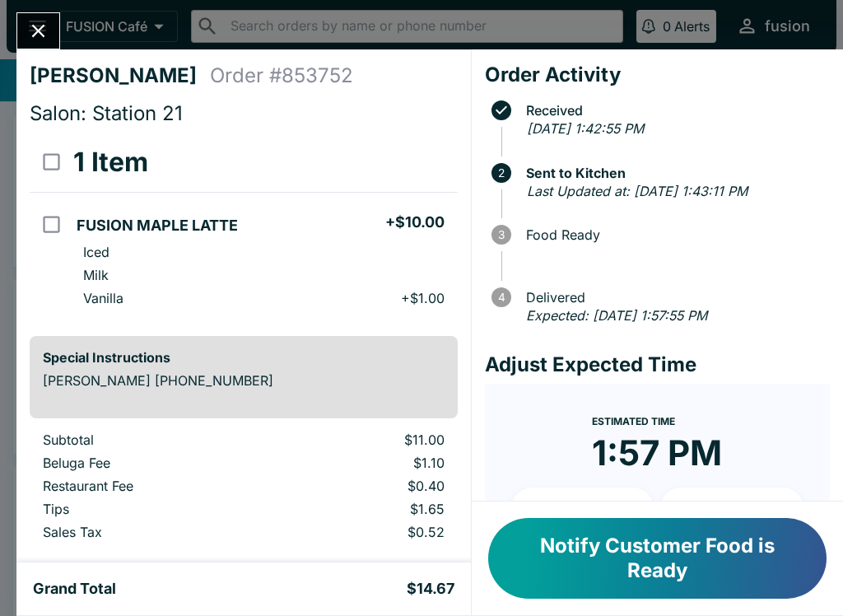 Image resolution: width=843 pixels, height=616 pixels. What do you see at coordinates (110, 162) in the screenshot?
I see `h3: 1 Item` at bounding box center [110, 162].